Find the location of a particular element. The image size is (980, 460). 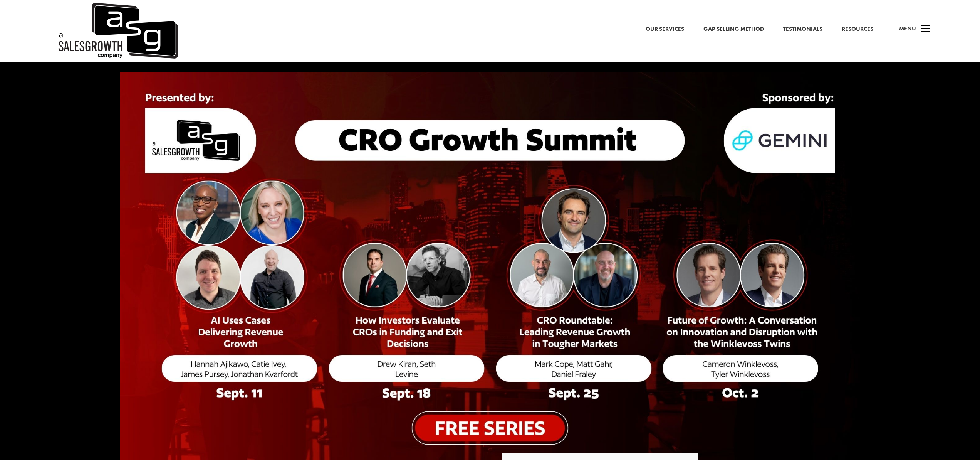

a: Testimonials is located at coordinates (803, 29).